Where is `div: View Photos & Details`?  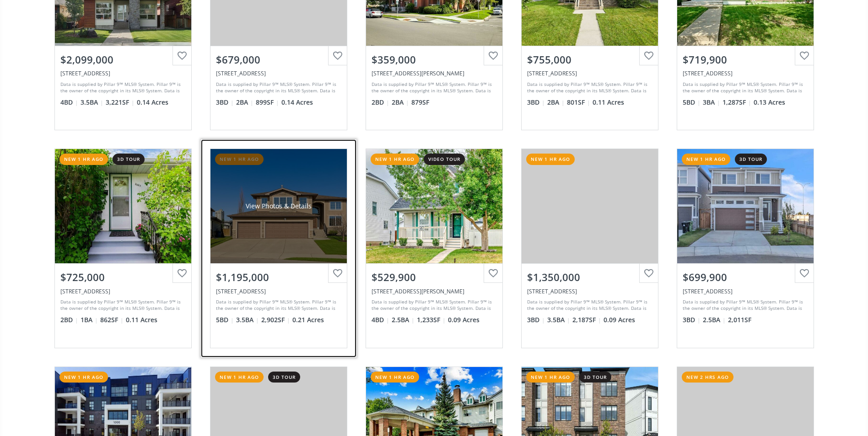 div: View Photos & Details is located at coordinates (279, 206).